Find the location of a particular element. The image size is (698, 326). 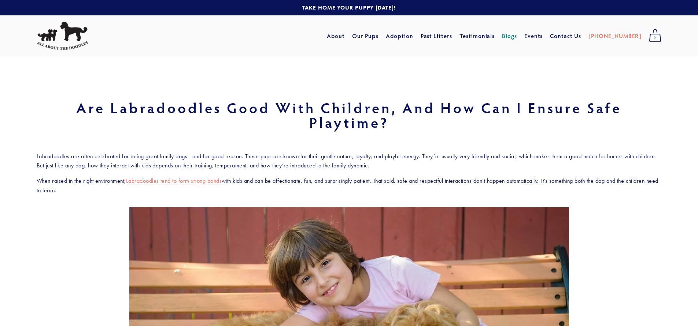

a: Past Litters is located at coordinates (436, 36).